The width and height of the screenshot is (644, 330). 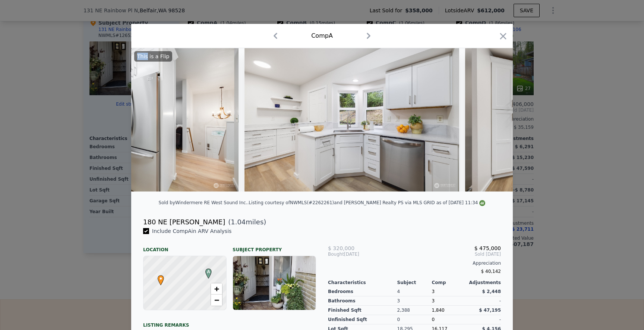 I want to click on div: 4, so click(x=415, y=292).